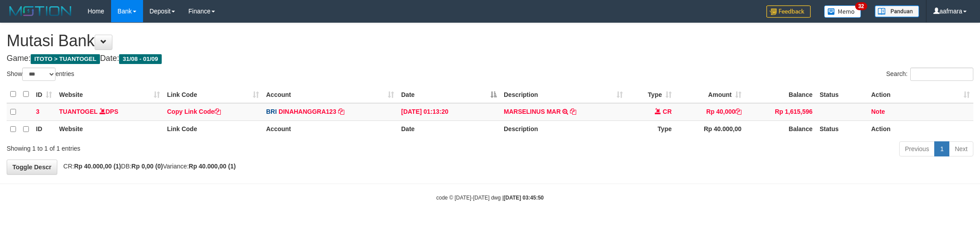  What do you see at coordinates (710, 129) in the screenshot?
I see `th: Rp 40.000,00` at bounding box center [710, 129].